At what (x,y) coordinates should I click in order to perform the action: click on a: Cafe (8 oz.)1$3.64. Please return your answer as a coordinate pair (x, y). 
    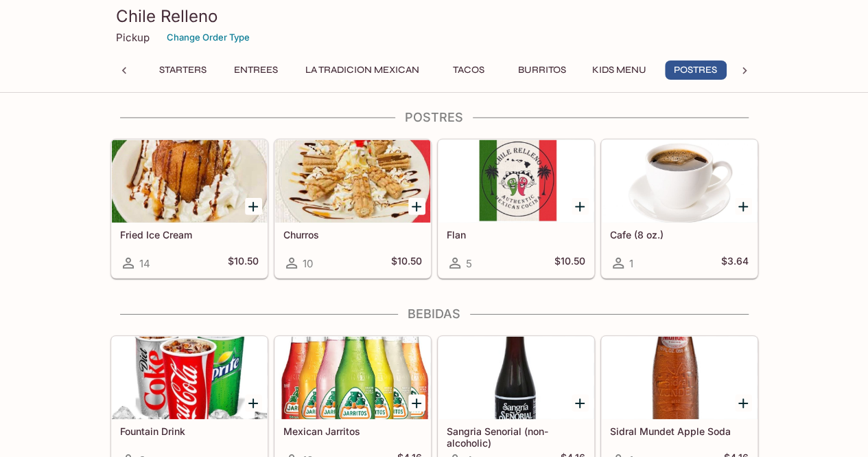
    Looking at the image, I should click on (680, 209).